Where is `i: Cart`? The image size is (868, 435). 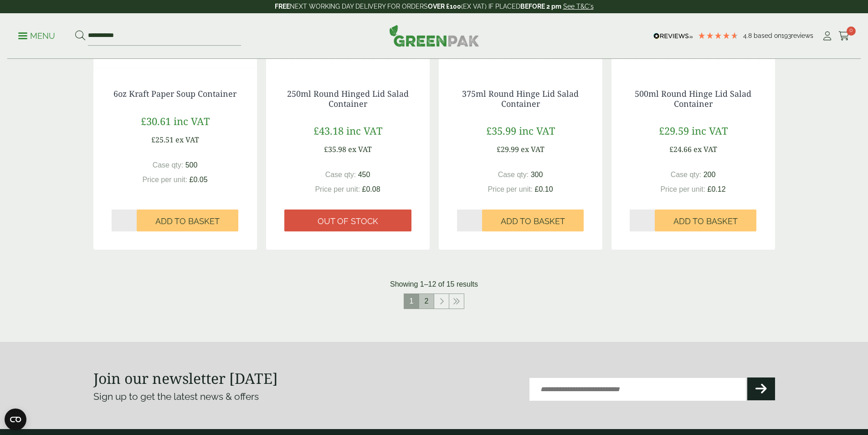 i: Cart is located at coordinates (844, 36).